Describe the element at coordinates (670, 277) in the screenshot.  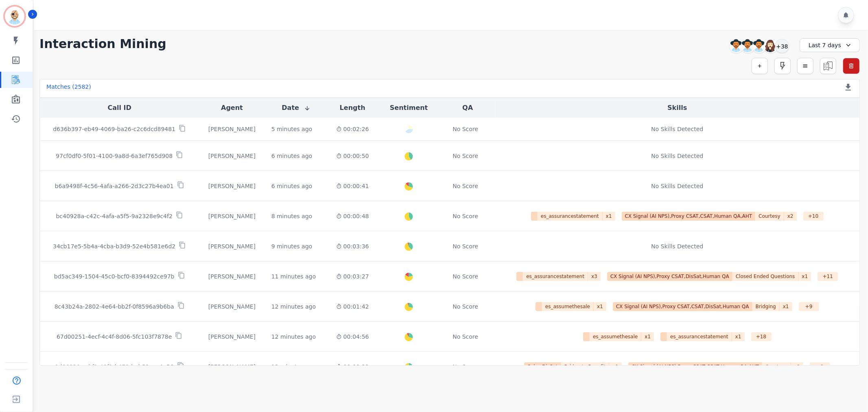
I see `span: CX Signal (AI NPS),Proxy CSAT,DisSat,Human QA` at that location.